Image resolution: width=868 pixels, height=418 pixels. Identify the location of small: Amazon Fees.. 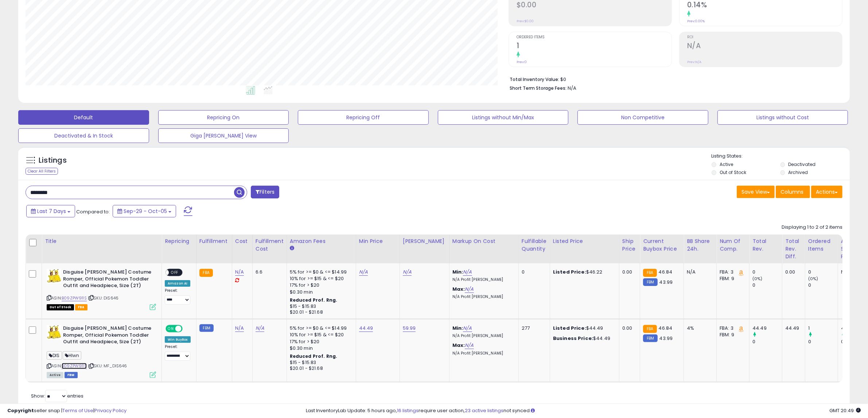
(292, 248).